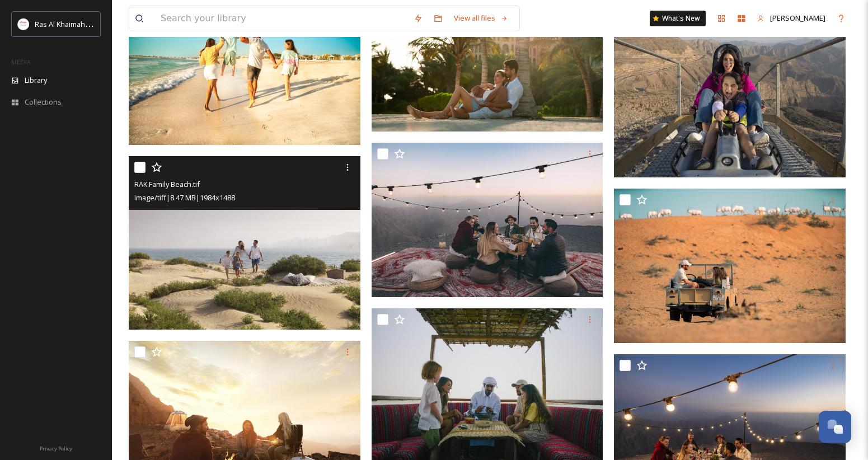 Image resolution: width=868 pixels, height=460 pixels. I want to click on a: View all files, so click(481, 18).